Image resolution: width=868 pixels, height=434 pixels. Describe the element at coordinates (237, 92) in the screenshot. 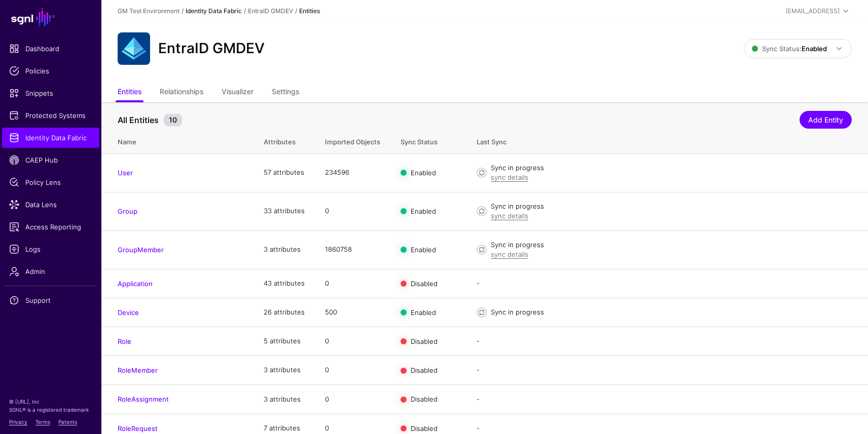

I see `a: Visualizer` at that location.